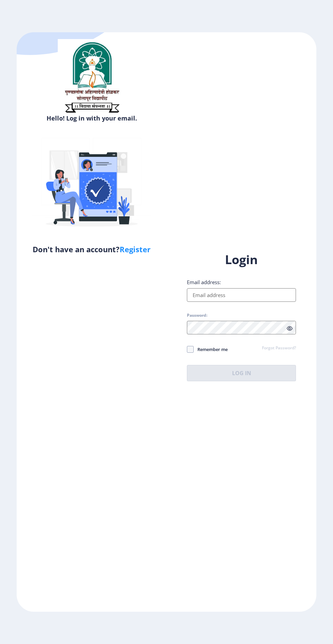  Describe the element at coordinates (91, 78) in the screenshot. I see `img: sulogo.png` at that location.